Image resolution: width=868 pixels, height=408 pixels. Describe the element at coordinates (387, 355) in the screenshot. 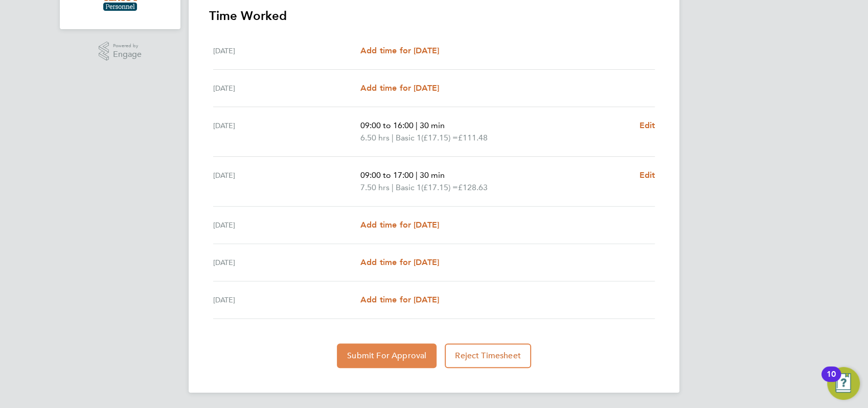

I see `button: Submit For Approval` at that location.